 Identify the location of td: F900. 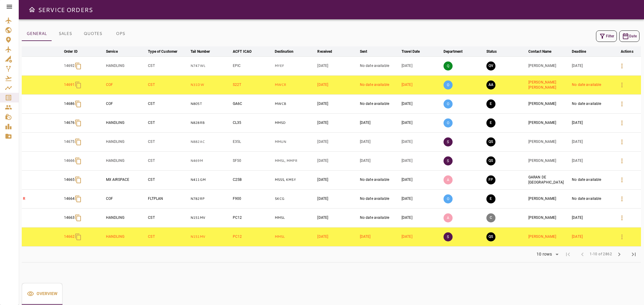
(252, 198).